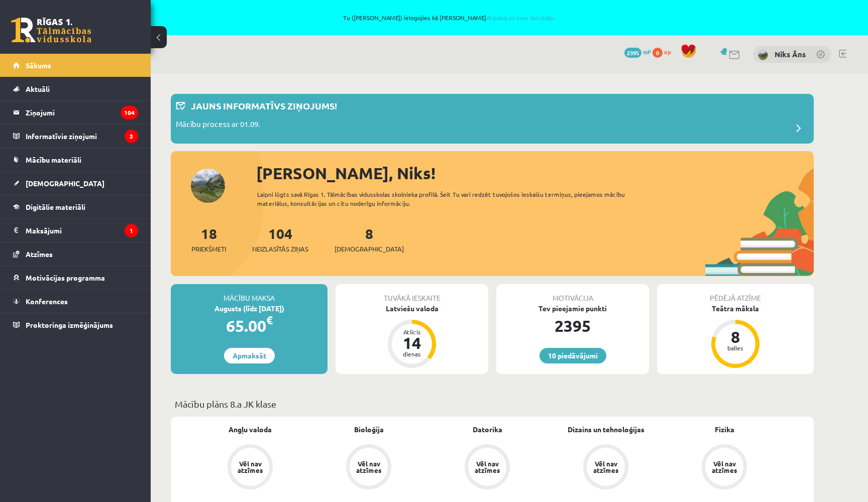 Image resolution: width=868 pixels, height=502 pixels. I want to click on span: Priekšmeti, so click(209, 249).